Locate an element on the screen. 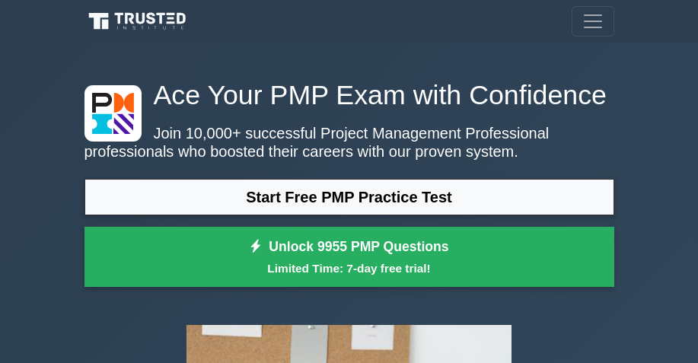  h1: Ace Your PMP Exam with Confidence is located at coordinates (349, 95).